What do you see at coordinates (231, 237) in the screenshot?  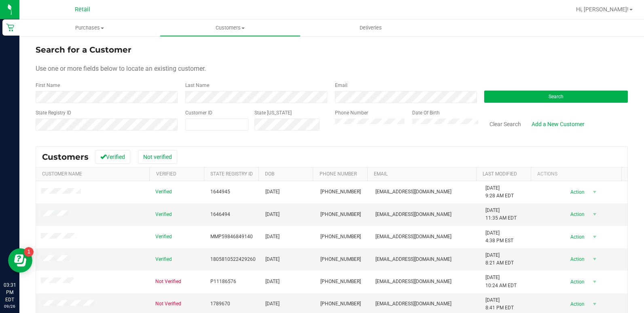 I see `span: MMP59846849140` at bounding box center [231, 237].